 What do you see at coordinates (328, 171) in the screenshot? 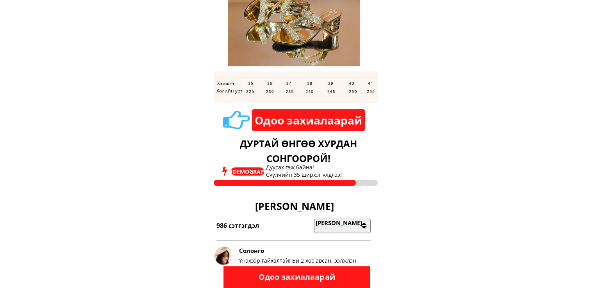
I see `h3: Дуусах гэж байна! Сүүлчийн 35 ширхэг үлдлээ!` at bounding box center [328, 171].